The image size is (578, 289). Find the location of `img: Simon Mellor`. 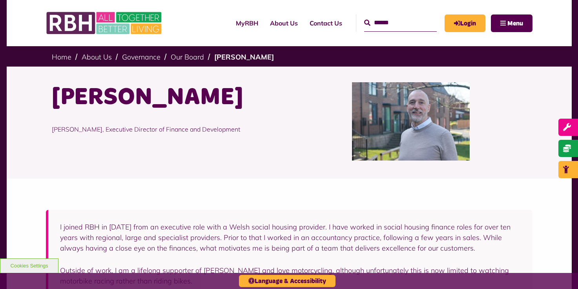

img: Simon Mellor is located at coordinates (411, 122).